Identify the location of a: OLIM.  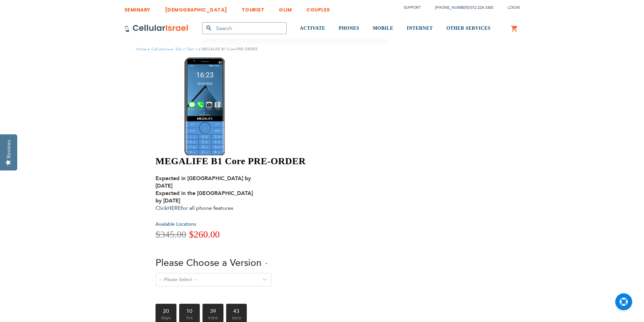
(285, 8).